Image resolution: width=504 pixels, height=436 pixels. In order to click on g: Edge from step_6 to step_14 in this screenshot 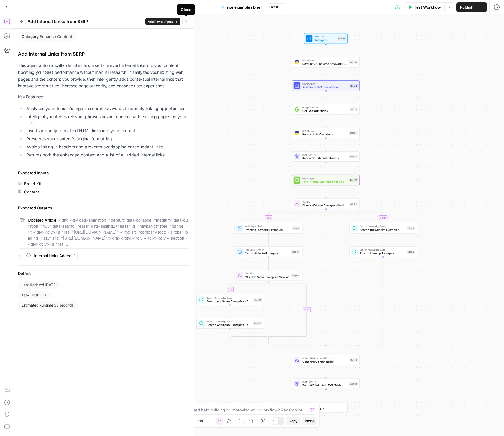, I will do `click(268, 240)`.